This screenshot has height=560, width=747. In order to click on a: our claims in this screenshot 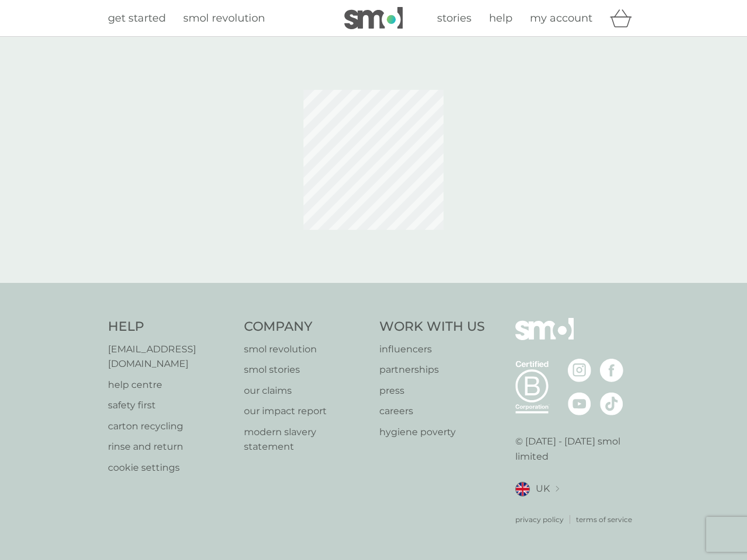, I will do `click(306, 391)`.